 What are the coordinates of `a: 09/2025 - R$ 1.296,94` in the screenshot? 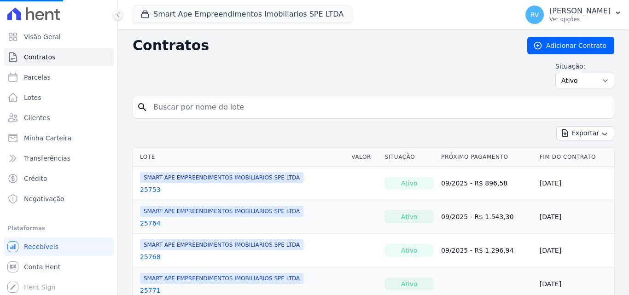 It's located at (477, 250).